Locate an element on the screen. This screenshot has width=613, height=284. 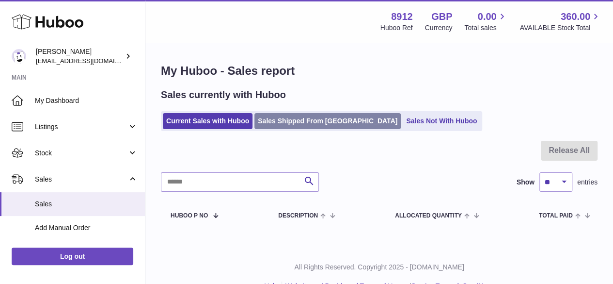
span: ALLOCATED Quantity is located at coordinates (429, 215).